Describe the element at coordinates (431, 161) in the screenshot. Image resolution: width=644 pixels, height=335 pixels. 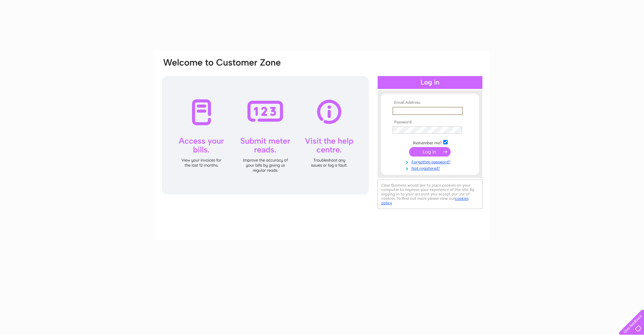
I see `a: Forgotten password?` at that location.